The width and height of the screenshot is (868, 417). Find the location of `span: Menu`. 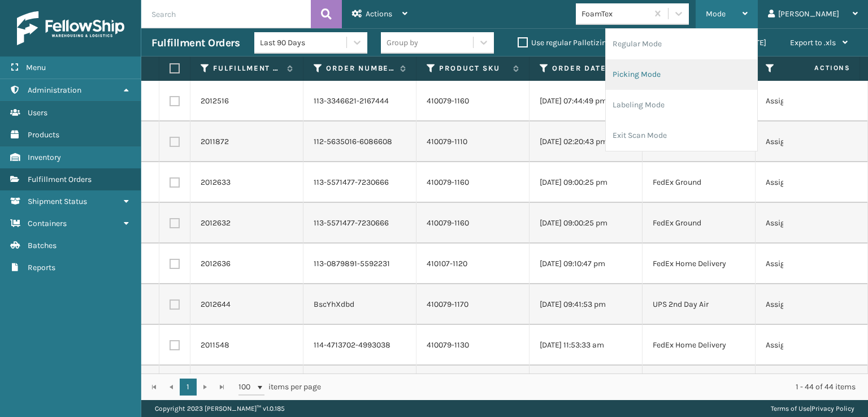

span: Menu is located at coordinates (36, 67).